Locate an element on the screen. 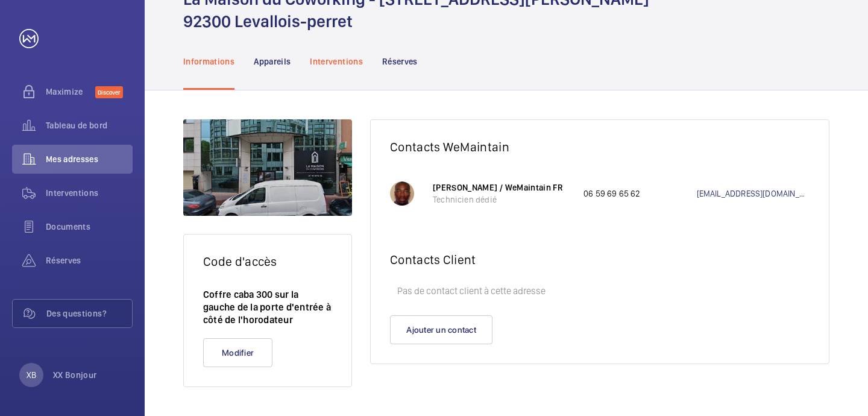 Image resolution: width=868 pixels, height=416 pixels. button: Ajouter un contact is located at coordinates (441, 330).